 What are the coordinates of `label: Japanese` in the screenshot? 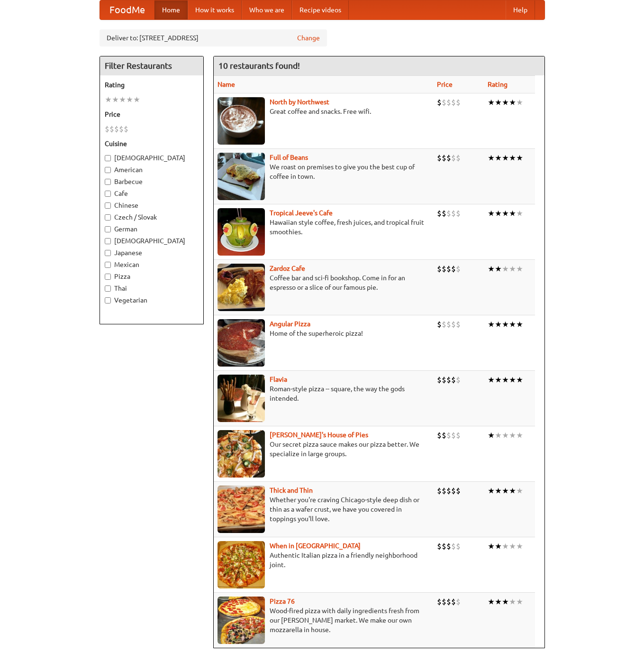 It's located at (152, 253).